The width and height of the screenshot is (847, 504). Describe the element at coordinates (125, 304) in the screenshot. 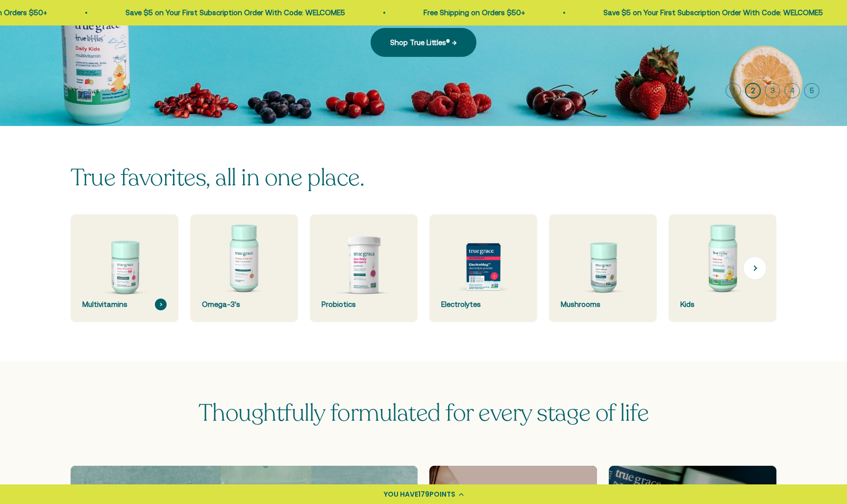

I see `div: Multivitamins` at that location.